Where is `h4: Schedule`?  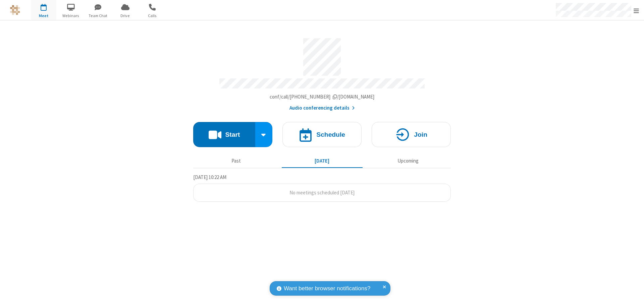
h4: Schedule is located at coordinates (331, 134).